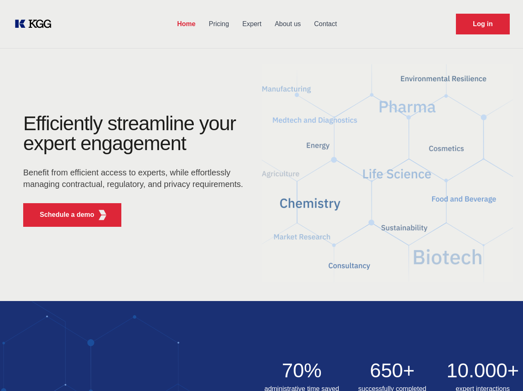  I want to click on a: KOL Knowledge Platform: Talk to Key External Experts (KEE), so click(36, 24).